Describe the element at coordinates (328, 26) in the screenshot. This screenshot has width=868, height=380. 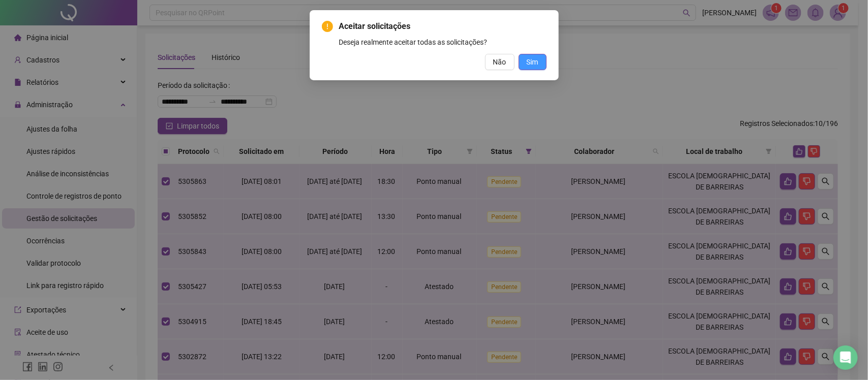
I see `span: exclamation-circle` at that location.